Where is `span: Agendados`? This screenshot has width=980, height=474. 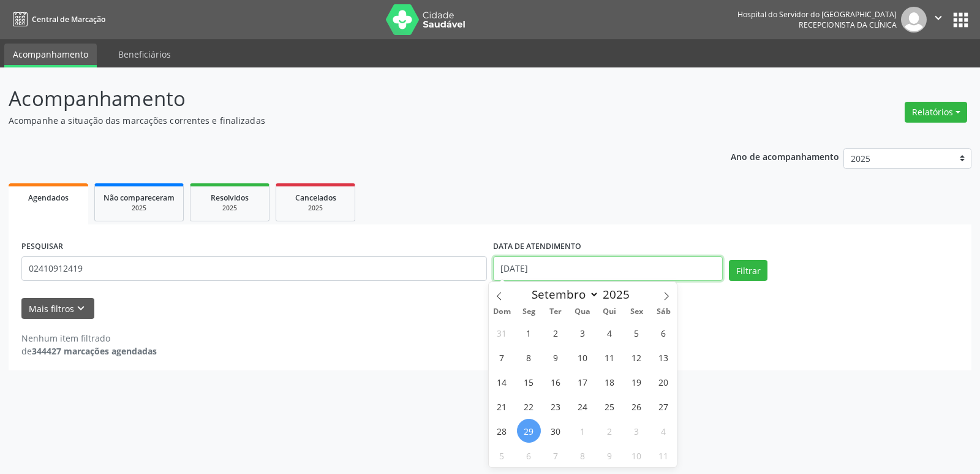
span: Agendados is located at coordinates (48, 197).